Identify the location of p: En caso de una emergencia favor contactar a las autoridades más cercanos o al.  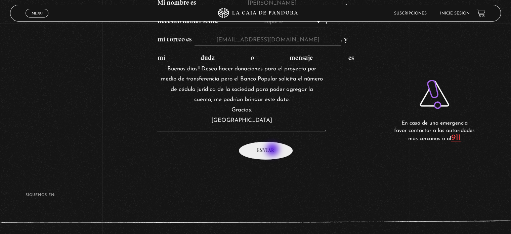
(434, 131).